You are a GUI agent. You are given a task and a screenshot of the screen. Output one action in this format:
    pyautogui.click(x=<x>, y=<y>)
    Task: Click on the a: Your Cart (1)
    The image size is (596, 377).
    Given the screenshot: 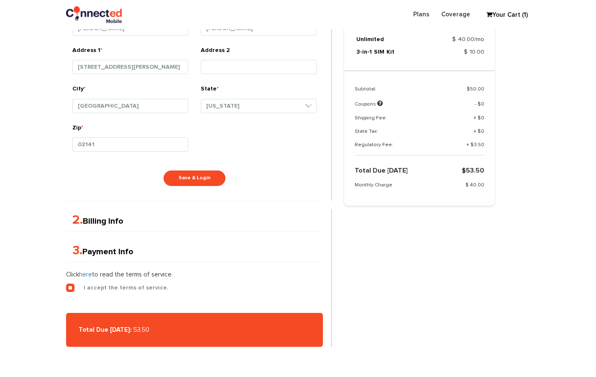 What is the action you would take?
    pyautogui.click(x=504, y=15)
    